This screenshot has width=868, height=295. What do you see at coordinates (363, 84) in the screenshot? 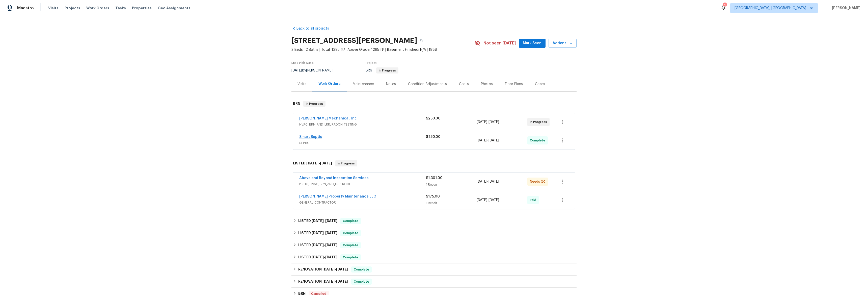
I see `div: Maintenance` at bounding box center [363, 84].